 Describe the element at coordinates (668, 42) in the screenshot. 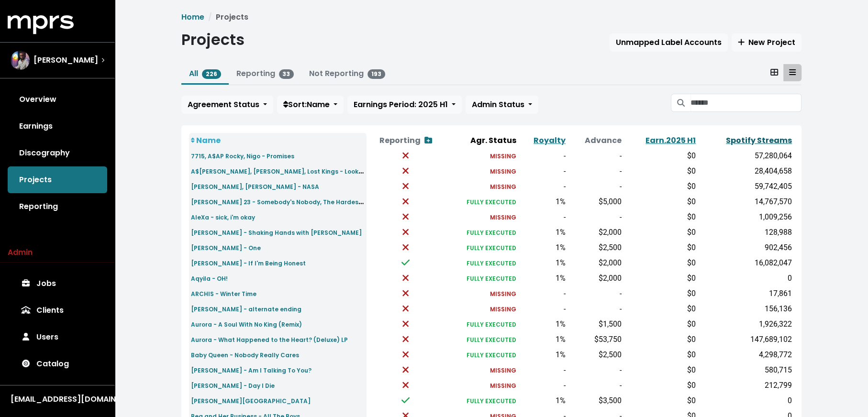

I see `span: Unmapped Label Accounts` at that location.